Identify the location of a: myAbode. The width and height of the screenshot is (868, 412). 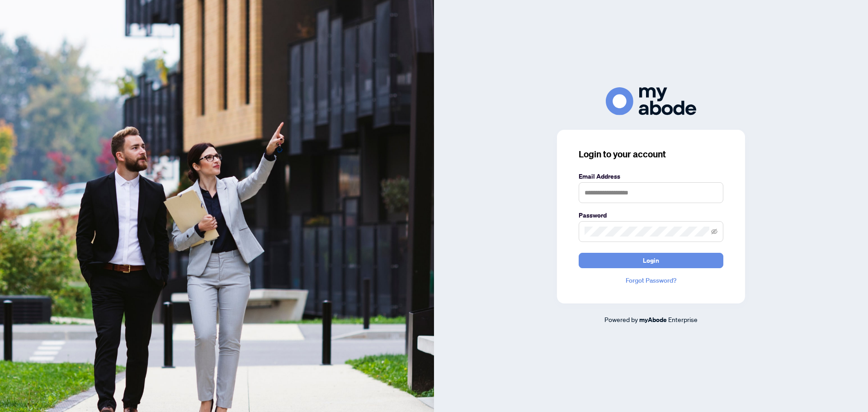
(653, 320).